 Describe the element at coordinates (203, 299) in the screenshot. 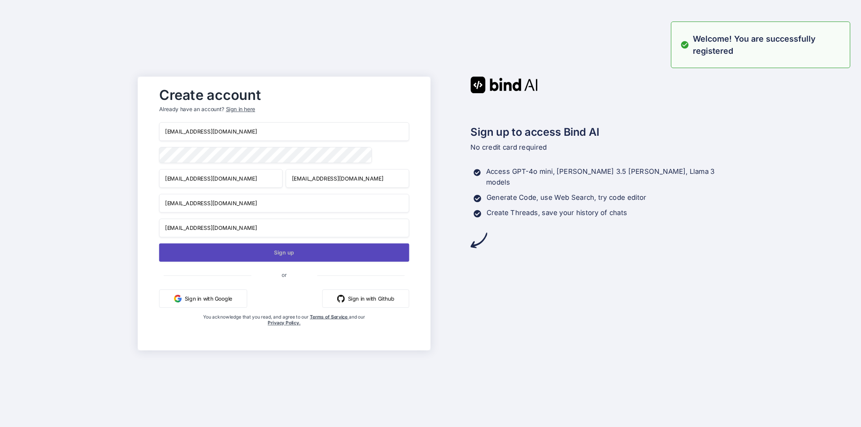

I see `button: Sign in with Google` at that location.